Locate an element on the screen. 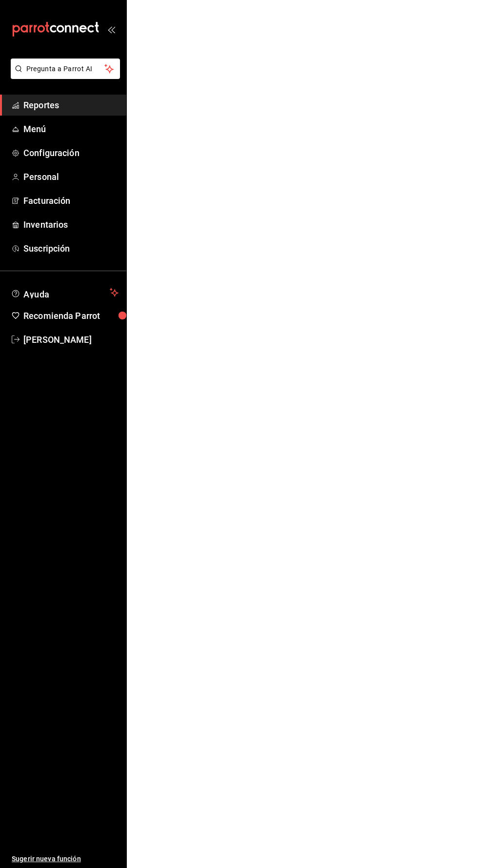  span: Facturación is located at coordinates (71, 200).